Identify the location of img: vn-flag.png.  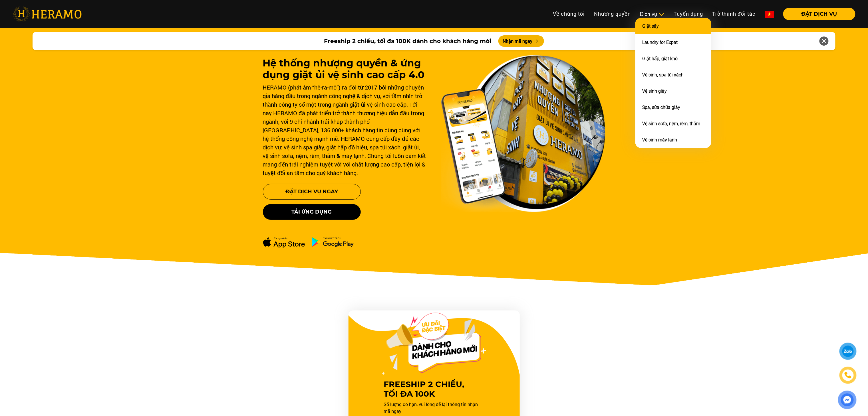
(770, 14).